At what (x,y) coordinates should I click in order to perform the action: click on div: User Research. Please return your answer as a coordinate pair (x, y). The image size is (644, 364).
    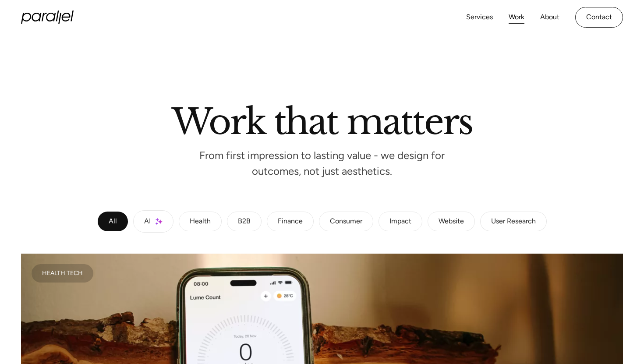
    Looking at the image, I should click on (513, 222).